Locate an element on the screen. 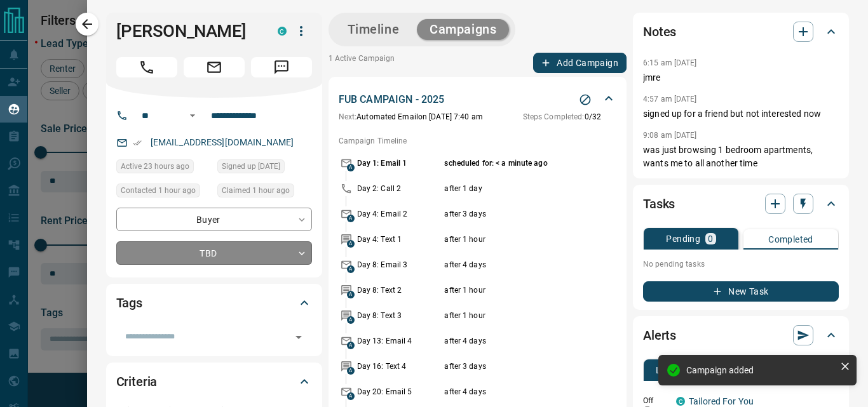 Image resolution: width=868 pixels, height=407 pixels. p: Off is located at coordinates (656, 401).